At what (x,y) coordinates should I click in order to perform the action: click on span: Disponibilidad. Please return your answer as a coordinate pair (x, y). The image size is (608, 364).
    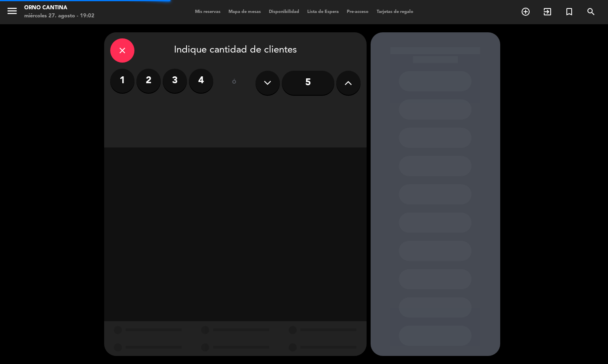
    Looking at the image, I should click on (284, 12).